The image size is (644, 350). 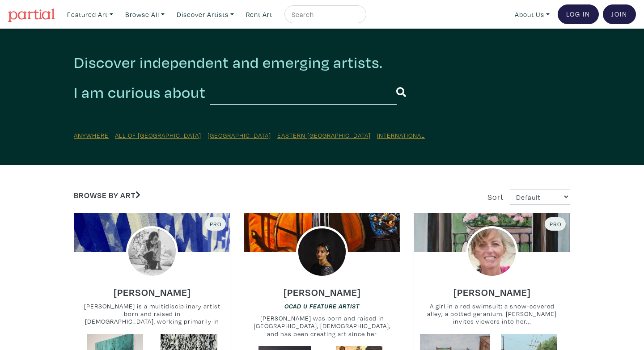 I want to click on h2: Discover independent and emerging artists., so click(x=322, y=62).